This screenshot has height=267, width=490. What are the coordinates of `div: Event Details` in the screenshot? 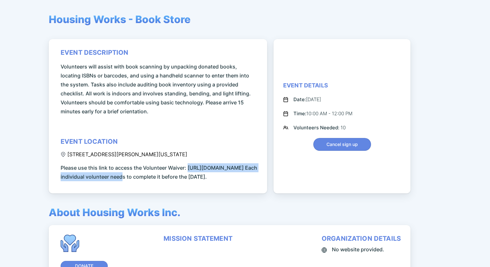 It's located at (306, 86).